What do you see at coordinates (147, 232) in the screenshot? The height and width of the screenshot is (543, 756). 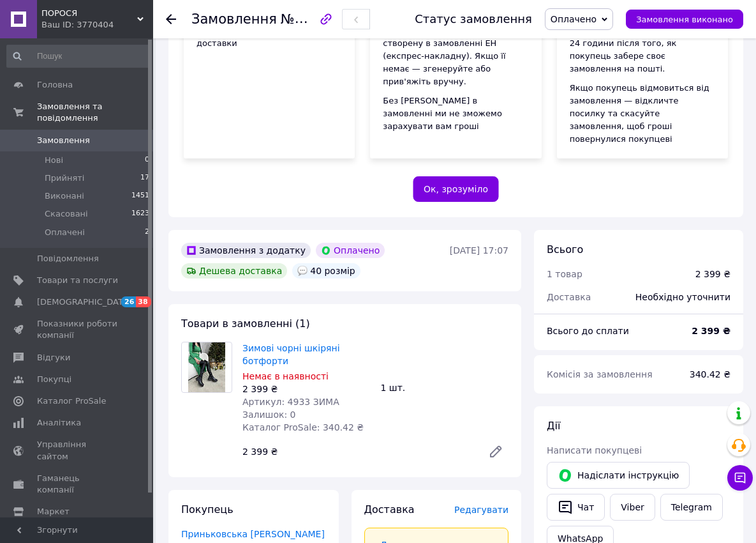 I see `span: 2` at bounding box center [147, 232].